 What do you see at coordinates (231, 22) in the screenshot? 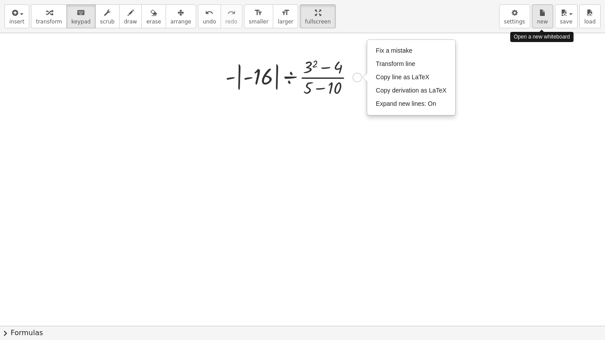
I see `span: redo` at bounding box center [231, 22].